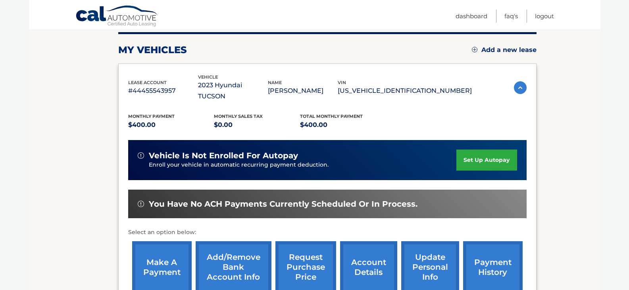 Image resolution: width=629 pixels, height=290 pixels. What do you see at coordinates (257, 125) in the screenshot?
I see `p: $0.00` at bounding box center [257, 125].